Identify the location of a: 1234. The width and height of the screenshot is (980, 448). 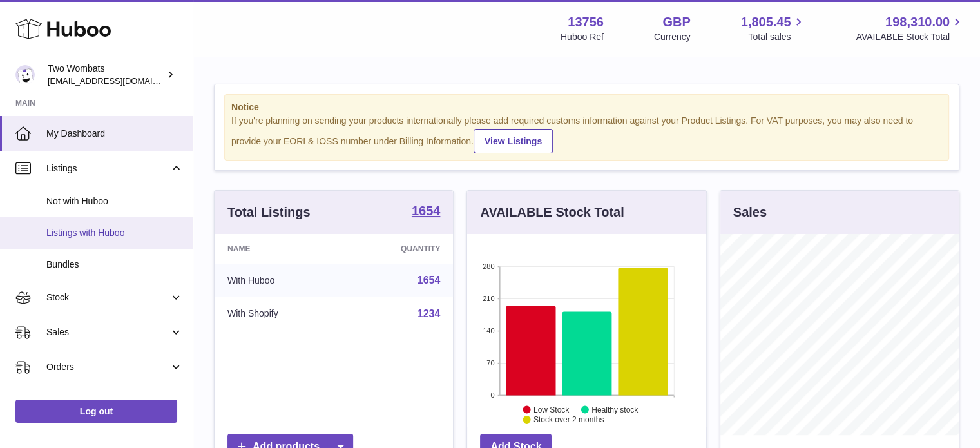
(429, 313).